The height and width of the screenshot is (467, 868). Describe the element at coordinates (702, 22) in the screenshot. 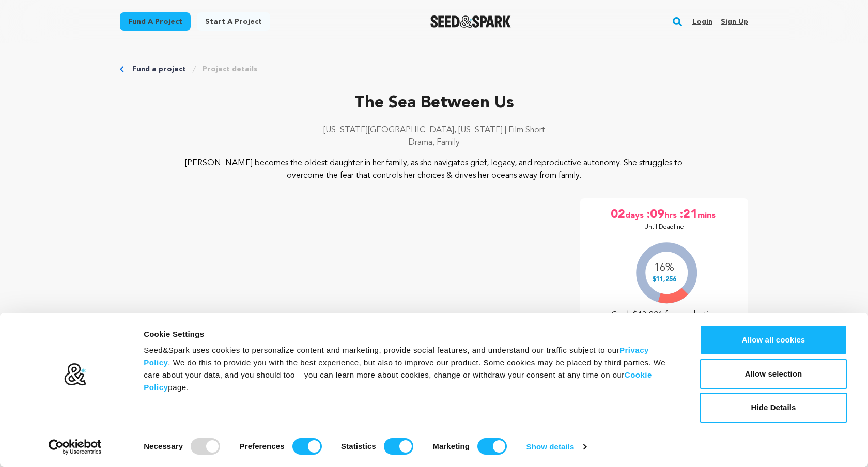

I see `a: Login` at that location.